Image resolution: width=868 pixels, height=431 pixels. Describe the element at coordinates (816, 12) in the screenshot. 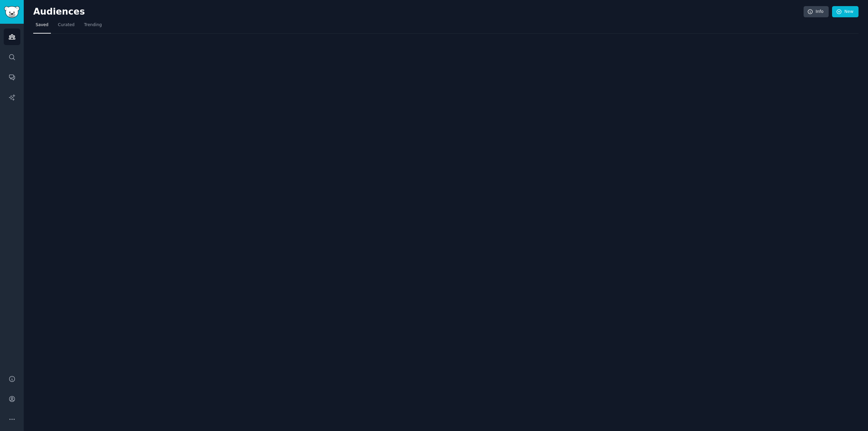

I see `a: Info` at that location.